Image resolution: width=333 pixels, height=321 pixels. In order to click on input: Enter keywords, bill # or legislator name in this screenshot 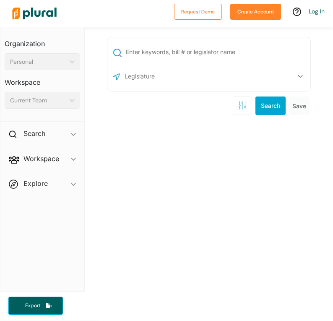, I will do `click(216, 52)`.